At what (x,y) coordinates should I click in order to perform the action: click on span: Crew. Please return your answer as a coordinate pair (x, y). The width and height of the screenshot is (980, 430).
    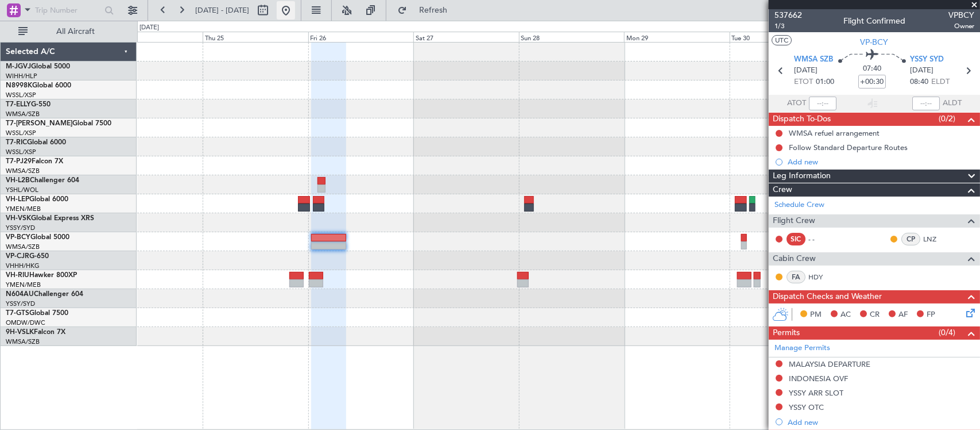
    Looking at the image, I should click on (783, 190).